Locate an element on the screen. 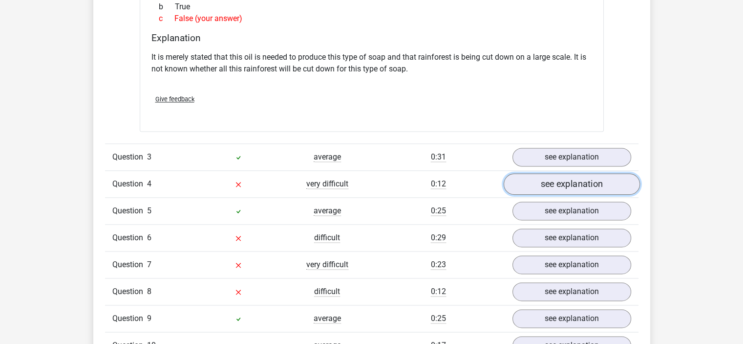  span: 4 is located at coordinates (149, 183).